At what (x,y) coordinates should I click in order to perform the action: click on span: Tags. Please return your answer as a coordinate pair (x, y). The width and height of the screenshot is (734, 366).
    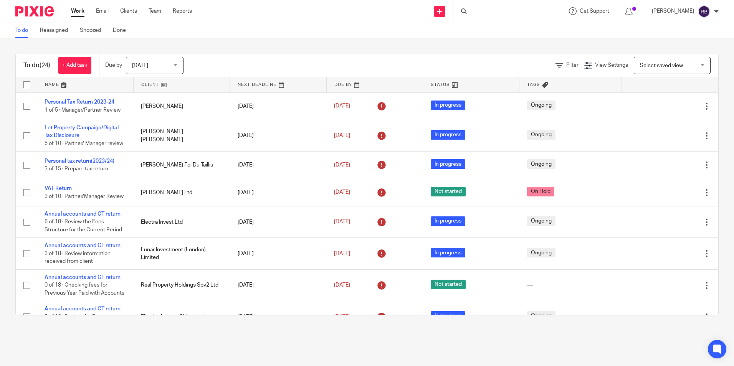
    Looking at the image, I should click on (534, 84).